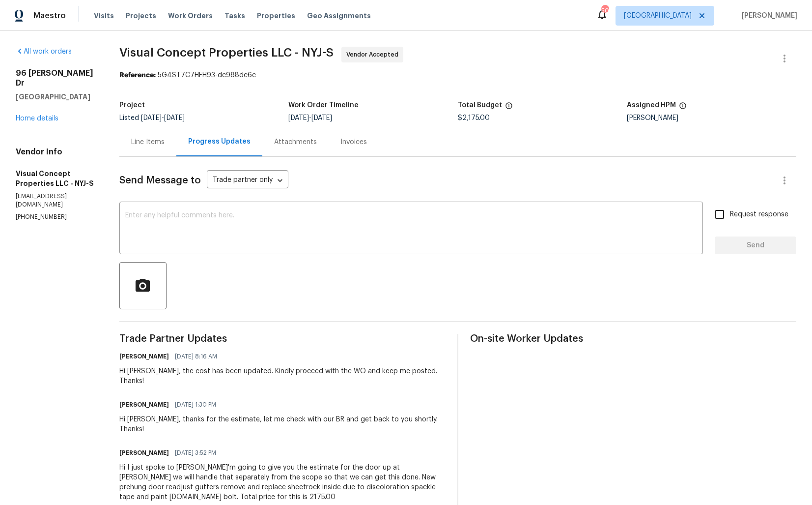 This screenshot has width=812, height=505. Describe the element at coordinates (458, 75) in the screenshot. I see `div: 5G4ST7C7HFH93-dc988dc6c` at that location.